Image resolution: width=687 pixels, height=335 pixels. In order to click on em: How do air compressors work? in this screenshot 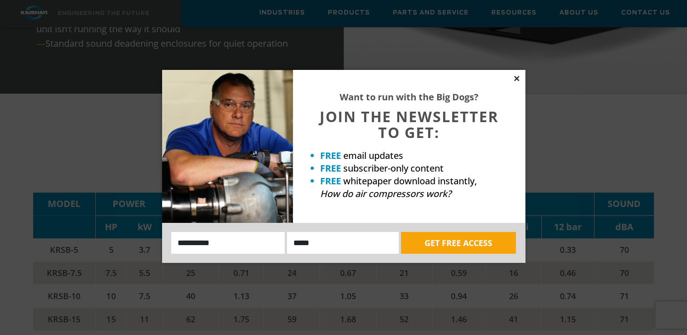, I will do `click(385, 193)`.